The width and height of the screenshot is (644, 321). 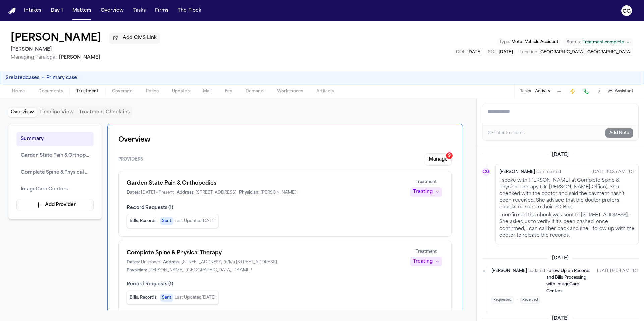 I want to click on span: Mail, so click(x=207, y=91).